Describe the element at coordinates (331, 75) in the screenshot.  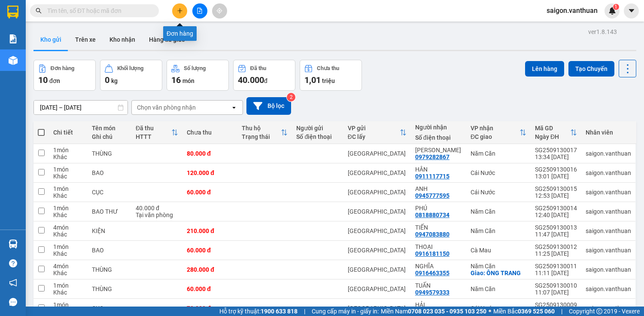
I see `button: Chưa thu1,01 triệu` at that location.